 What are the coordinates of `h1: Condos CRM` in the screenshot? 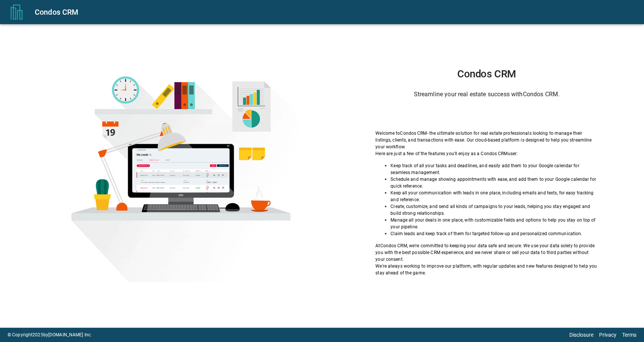 It's located at (487, 74).